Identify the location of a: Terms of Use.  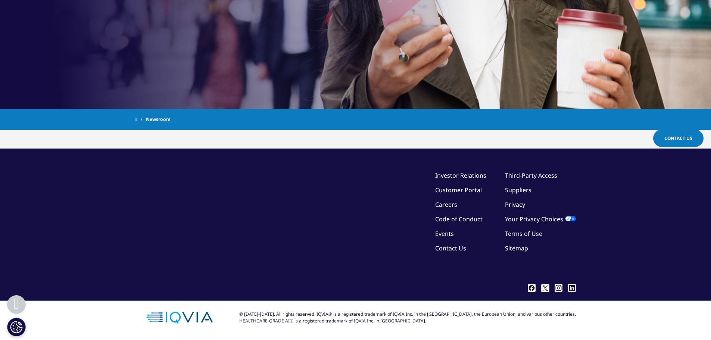
(524, 234).